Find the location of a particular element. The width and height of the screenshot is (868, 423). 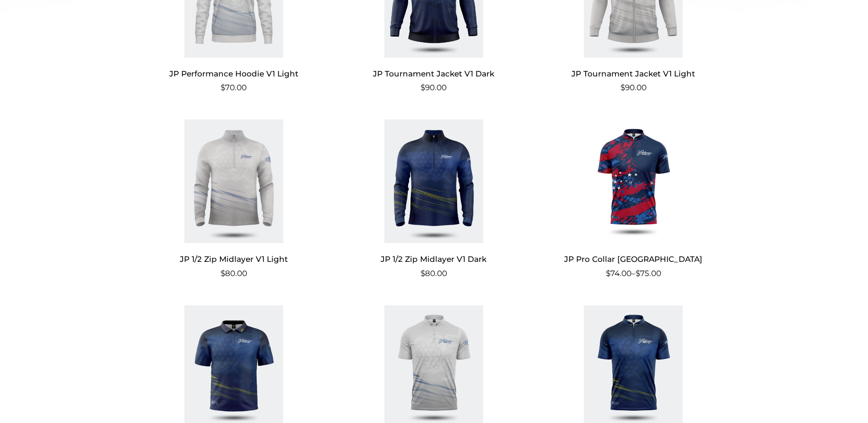

bdi: 74.00 is located at coordinates (619, 273).